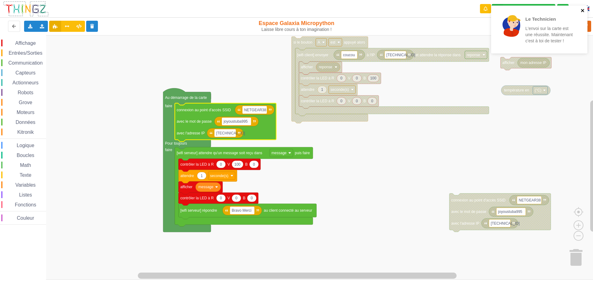 Image resolution: width=593 pixels, height=284 pixels. What do you see at coordinates (303, 42) in the screenshot?
I see `text: si le bouton` at bounding box center [303, 42].